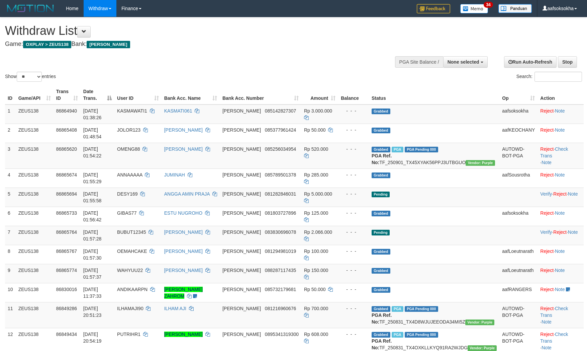  Describe the element at coordinates (10, 133) in the screenshot. I see `td: 2` at that location.